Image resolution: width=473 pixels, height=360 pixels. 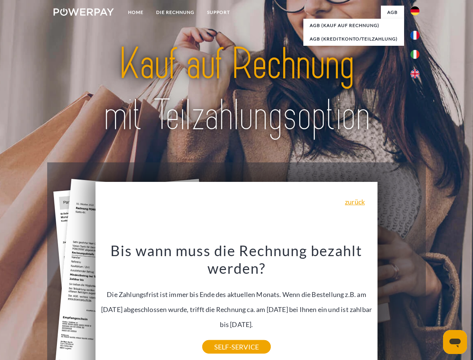 What do you see at coordinates (354, 39) in the screenshot?
I see `a: AGB (Kreditkonto/Teilzahlung)` at bounding box center [354, 39].